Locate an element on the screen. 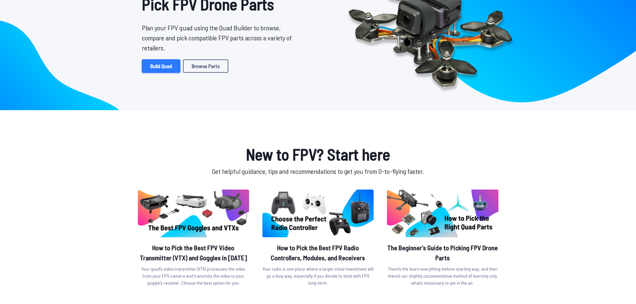 The width and height of the screenshot is (636, 304). p: Your quad’s video transmitter (VTX) processes the video from your FPV camera and transmits the vi... is located at coordinates (193, 276).